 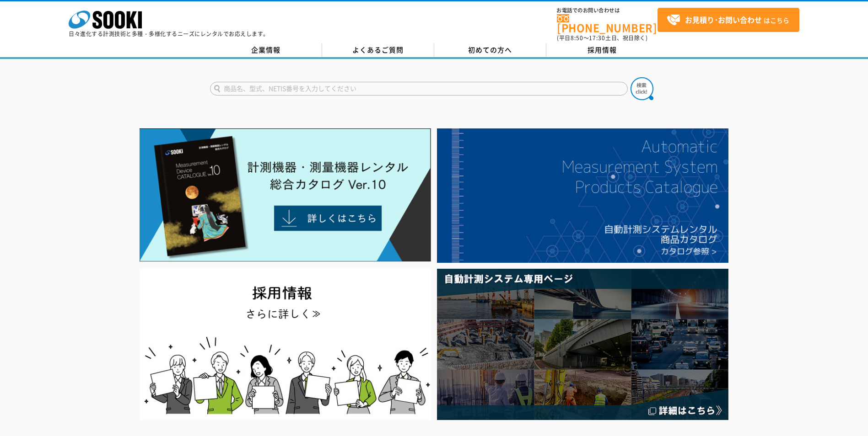 What do you see at coordinates (582, 344) in the screenshot?
I see `img: 自動計測システム専用ページ` at bounding box center [582, 344].